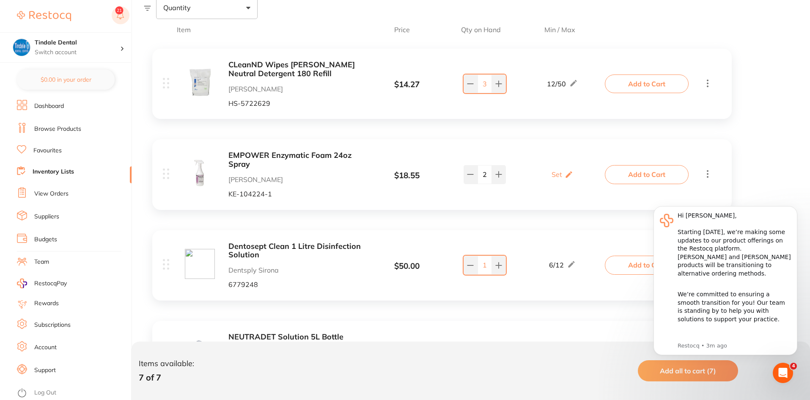 This screenshot has width=810, height=400. I want to click on span: RestocqPay, so click(50, 283).